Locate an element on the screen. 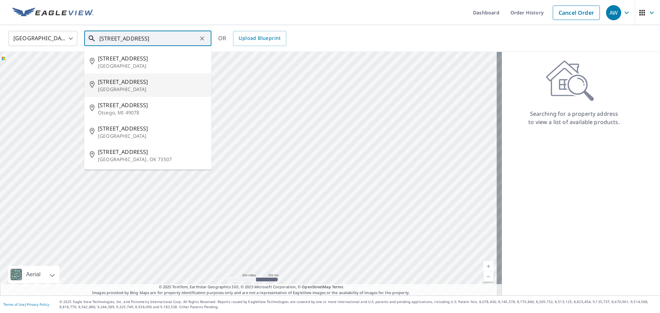  a: Terms of Use is located at coordinates (14, 305).